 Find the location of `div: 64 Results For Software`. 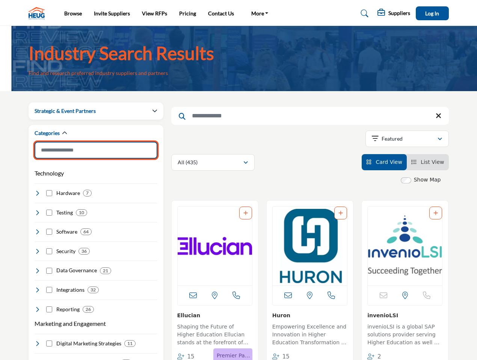

div: 64 Results For Software is located at coordinates (86, 232).